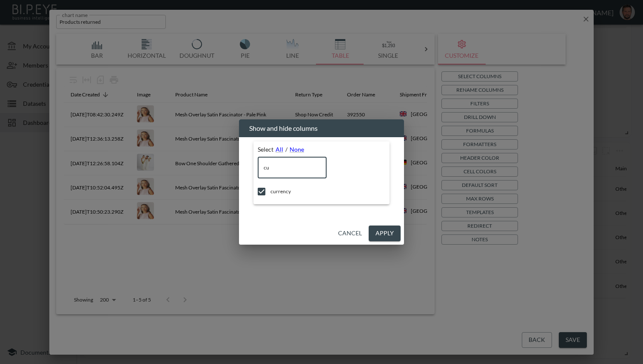  What do you see at coordinates (322, 128) in the screenshot?
I see `h2: Show and hide columns` at bounding box center [322, 128].